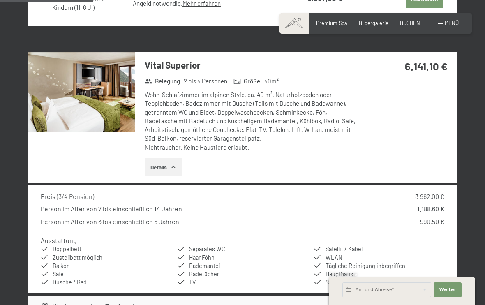 The height and width of the screenshot is (305, 485). Describe the element at coordinates (192, 282) in the screenshot. I see `span: TV` at that location.